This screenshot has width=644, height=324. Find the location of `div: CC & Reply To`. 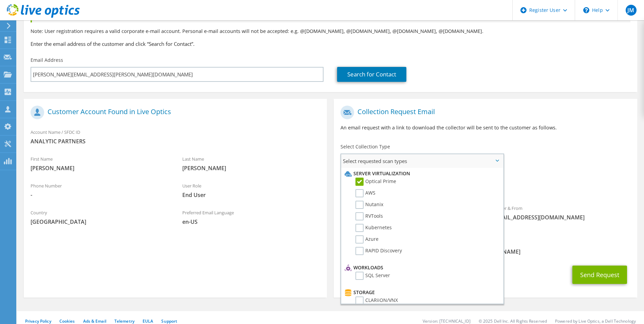

div: CC & Reply To is located at coordinates (485, 247).